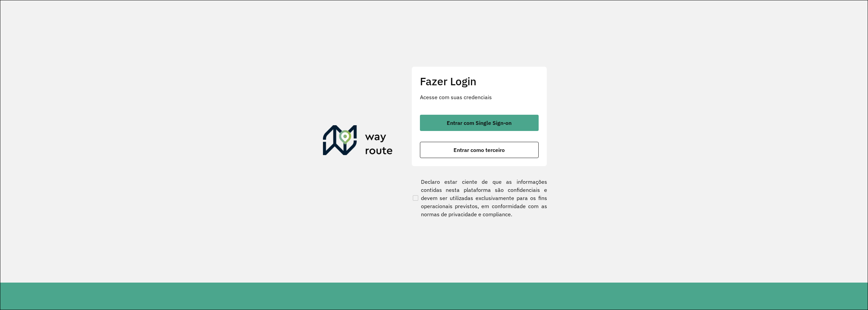 The width and height of the screenshot is (868, 310). I want to click on span: Entrar com Single Sign-on, so click(479, 123).